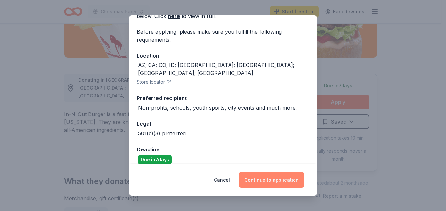 The height and width of the screenshot is (211, 446). I want to click on div: Deadline, so click(223, 149).